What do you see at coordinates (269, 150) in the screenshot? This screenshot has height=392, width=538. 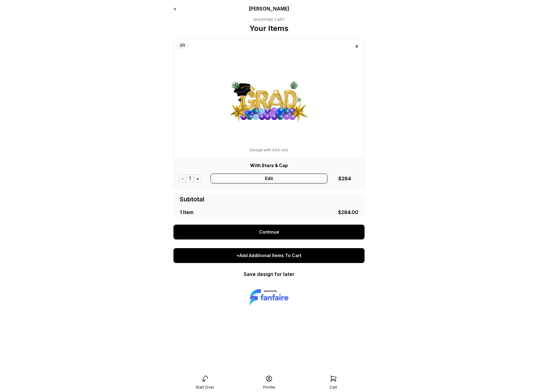 I see `div: Design with Add-ons` at bounding box center [269, 150].